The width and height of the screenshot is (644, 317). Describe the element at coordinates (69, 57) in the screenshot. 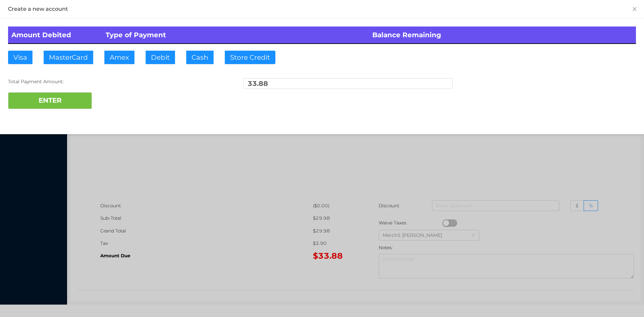

I see `button: MasterCard` at that location.